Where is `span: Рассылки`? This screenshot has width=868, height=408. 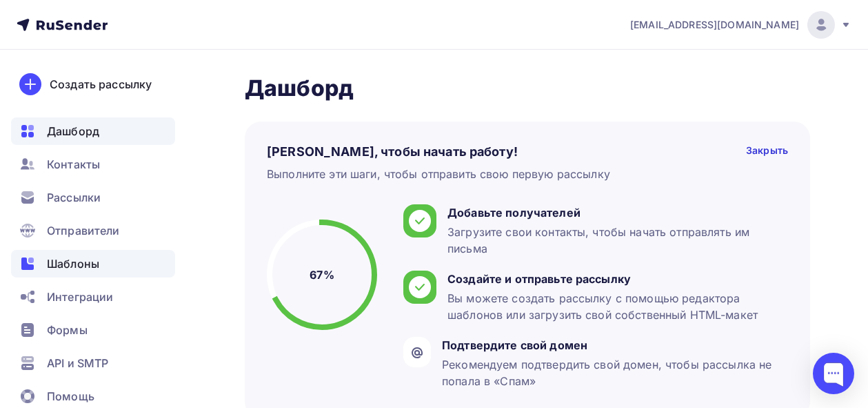 span: Рассылки is located at coordinates (74, 198).